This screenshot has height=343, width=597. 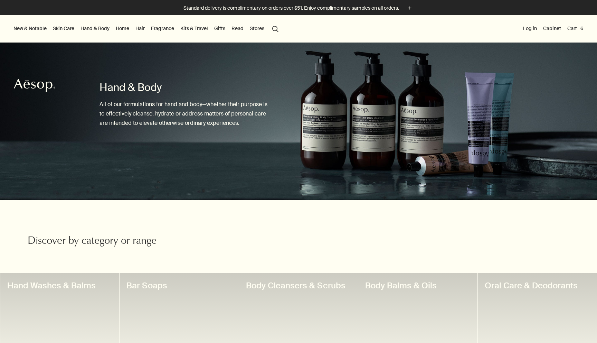 I want to click on a: Hand & Body, so click(x=95, y=28).